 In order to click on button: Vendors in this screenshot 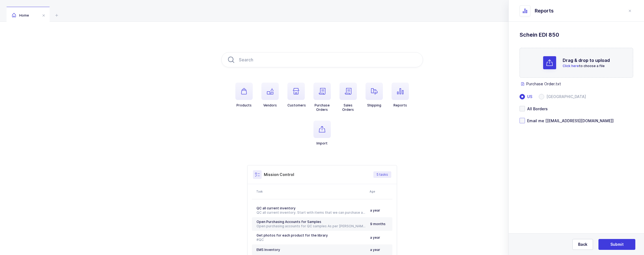, I will do `click(270, 95)`.